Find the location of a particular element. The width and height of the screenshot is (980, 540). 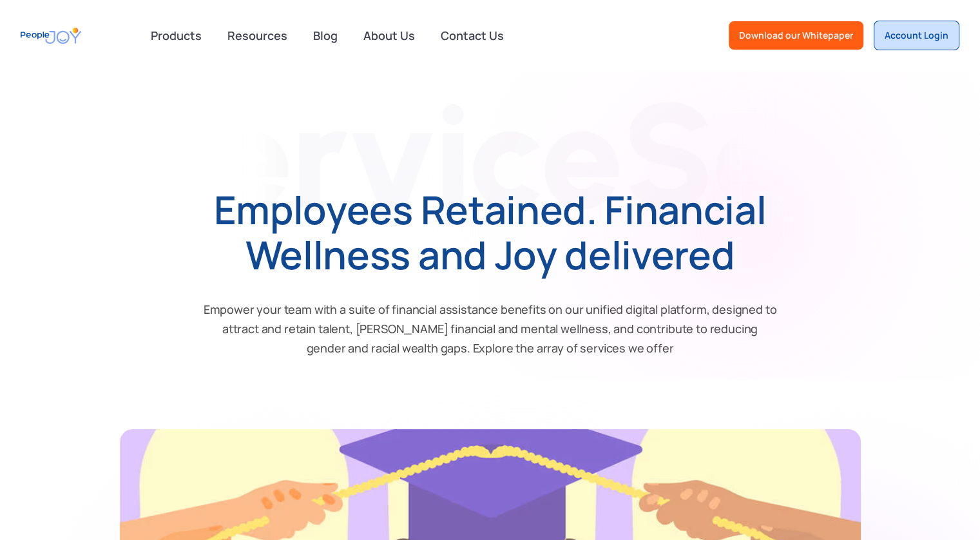

a: Blog is located at coordinates (325, 35).